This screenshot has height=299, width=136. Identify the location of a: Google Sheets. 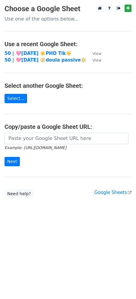
(113, 192).